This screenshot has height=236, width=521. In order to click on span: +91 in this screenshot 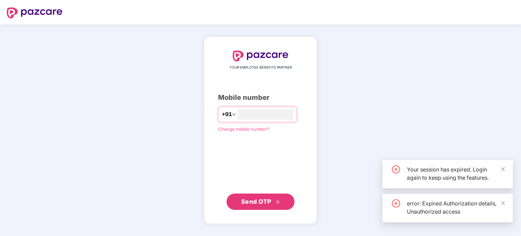, I will do `click(227, 114)`.